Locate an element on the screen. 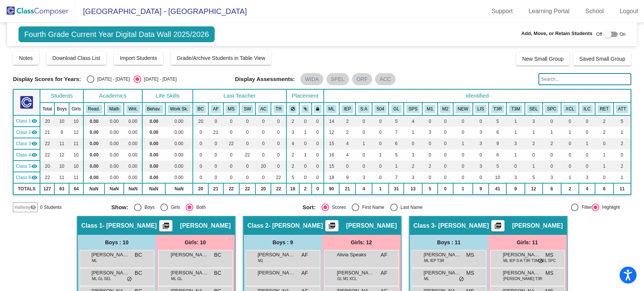 The image size is (644, 291). button: Behav. is located at coordinates (154, 109).